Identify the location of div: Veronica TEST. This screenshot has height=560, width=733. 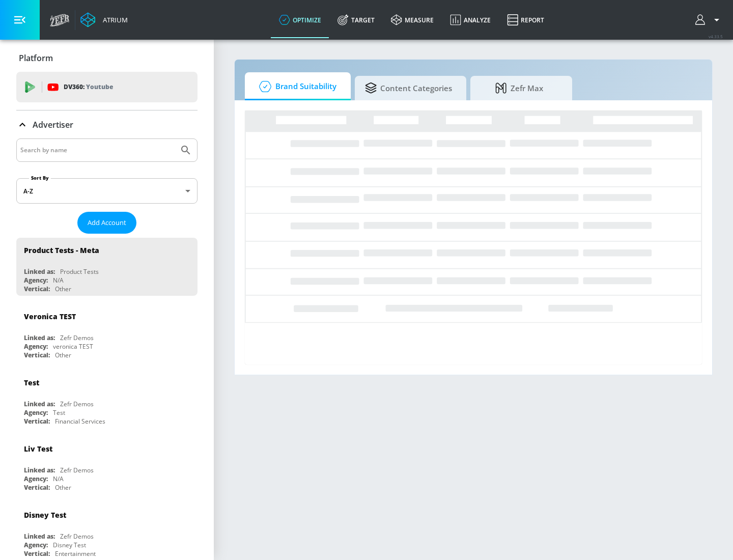
(50, 316).